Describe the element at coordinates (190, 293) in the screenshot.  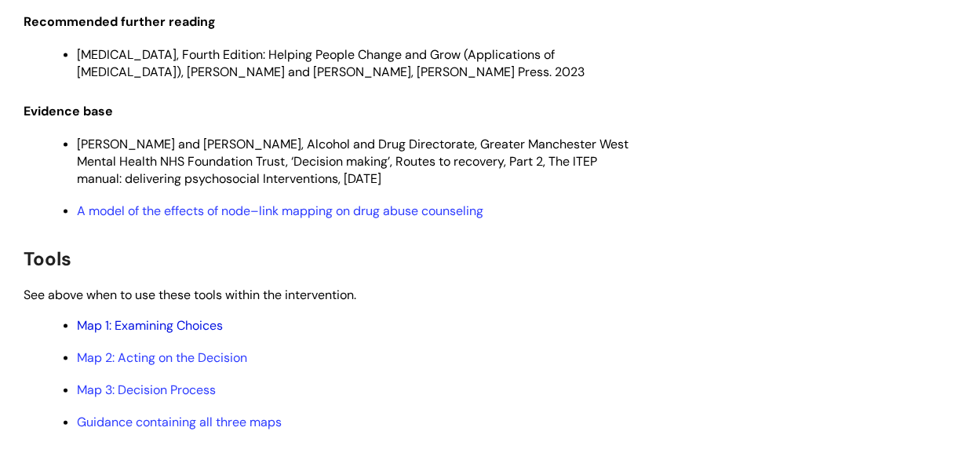
I see `span: See above when to use these tools within the intervention.` at that location.